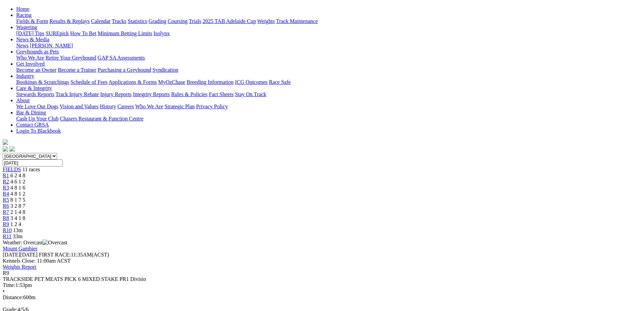  I want to click on span: 33m, so click(17, 236).